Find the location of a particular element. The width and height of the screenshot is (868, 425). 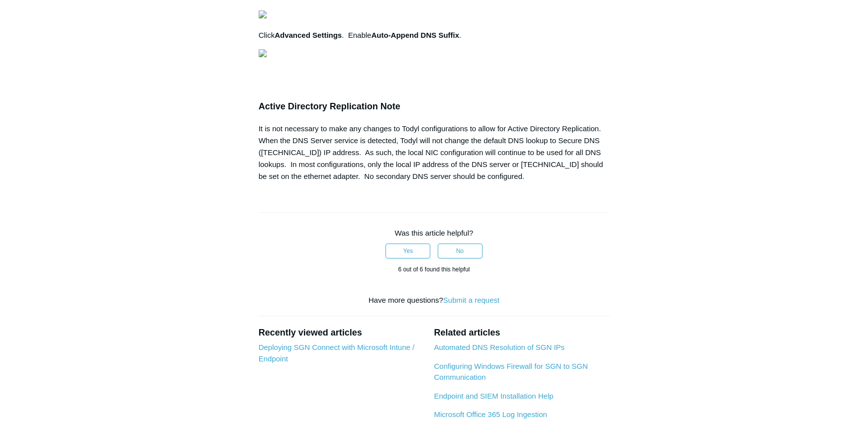

div: It is not necessary to make any changes to Todyl configurations to allow for Active Directory Rep... is located at coordinates (435, 153).